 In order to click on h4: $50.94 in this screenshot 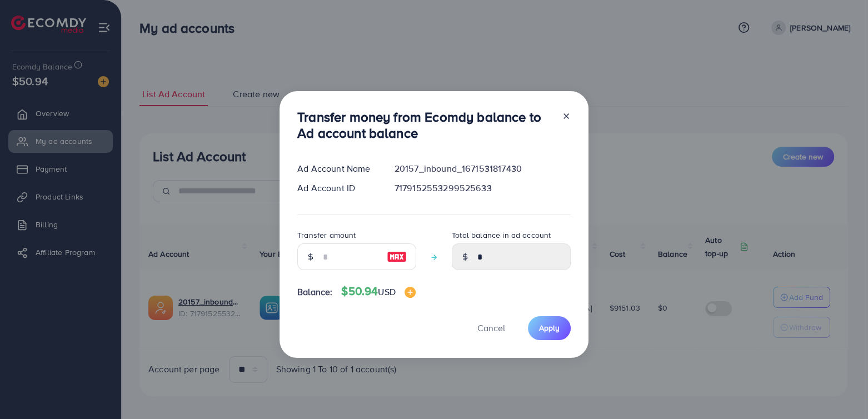, I will do `click(378, 291)`.